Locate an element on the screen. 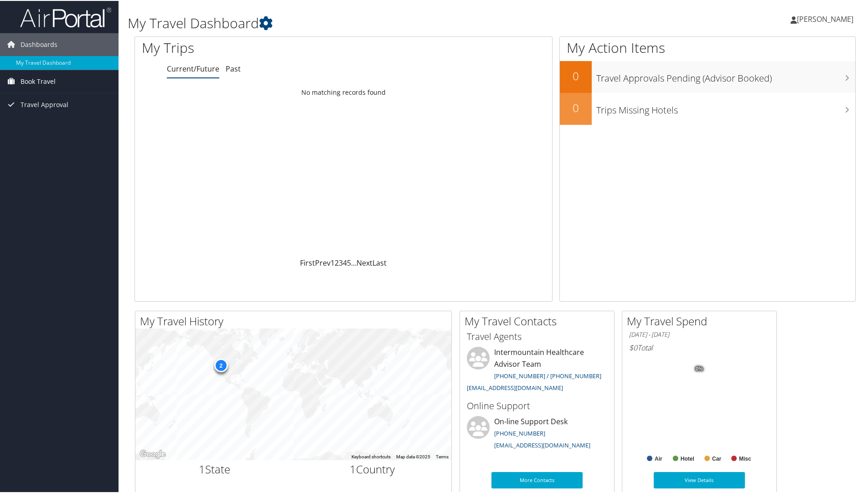 This screenshot has width=868, height=493. a: 5 is located at coordinates (349, 262).